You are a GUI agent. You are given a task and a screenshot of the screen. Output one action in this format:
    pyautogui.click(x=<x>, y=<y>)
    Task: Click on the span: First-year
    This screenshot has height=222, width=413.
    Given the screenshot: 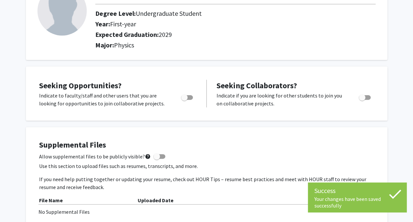 What is the action you would take?
    pyautogui.click(x=123, y=24)
    